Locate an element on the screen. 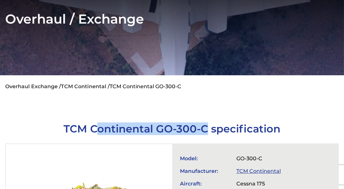  td: Manufacturer: is located at coordinates (205, 171).